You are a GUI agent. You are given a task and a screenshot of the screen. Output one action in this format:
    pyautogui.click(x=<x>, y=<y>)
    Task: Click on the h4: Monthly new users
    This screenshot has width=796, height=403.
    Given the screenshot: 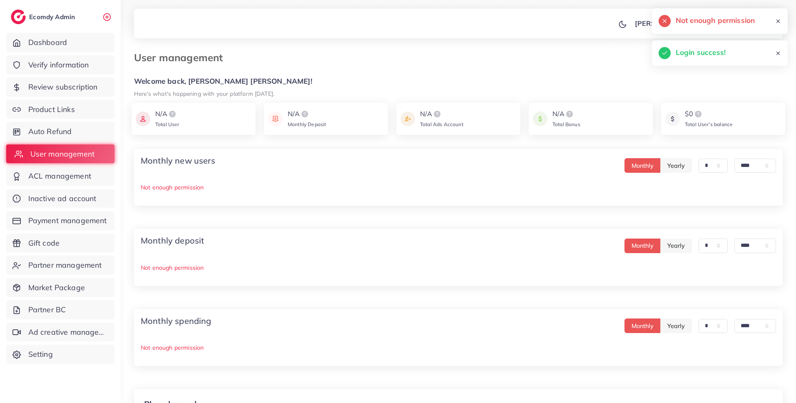 What is the action you would take?
    pyautogui.click(x=178, y=161)
    